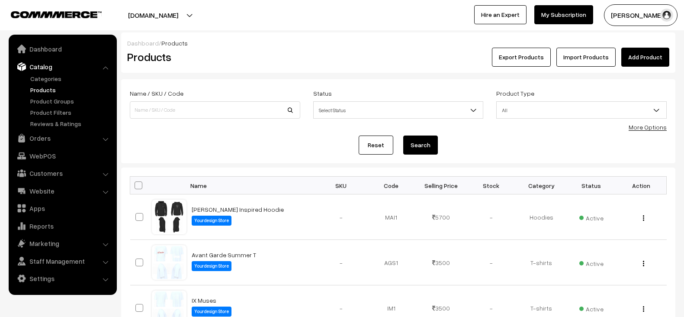 This screenshot has height=317, width=684. I want to click on span: All, so click(582, 110).